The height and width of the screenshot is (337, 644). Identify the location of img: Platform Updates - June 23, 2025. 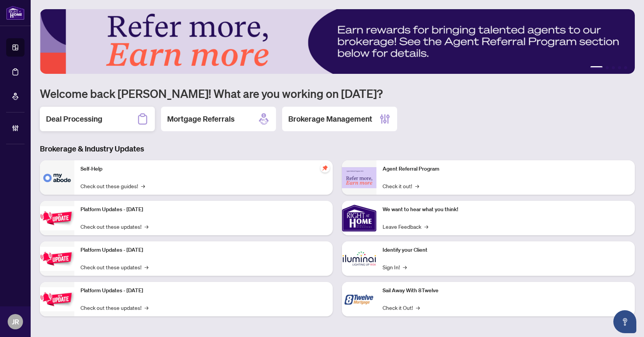
(57, 300).